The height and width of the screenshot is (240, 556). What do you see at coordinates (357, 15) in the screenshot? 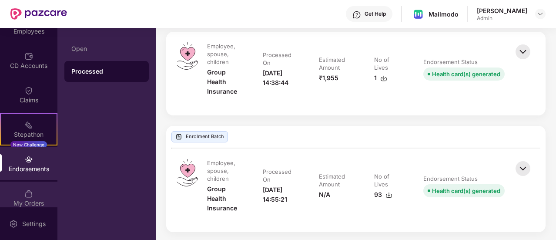
I see `img: svg+xml;base64,PHN2ZyBpZD0iSGVscC0zMngzMiIgeG1sbnM9Imh0dHA6Ly93d3cudzMub3JnLzIwMDAvc3ZnIiB3aWR0aD...` at bounding box center [357, 15].